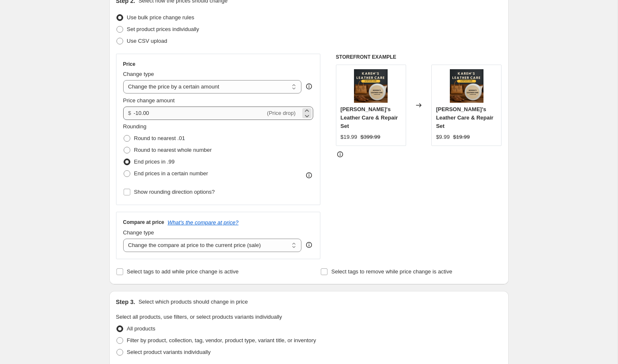 This screenshot has width=618, height=364. I want to click on span: Round to nearest .01, so click(160, 138).